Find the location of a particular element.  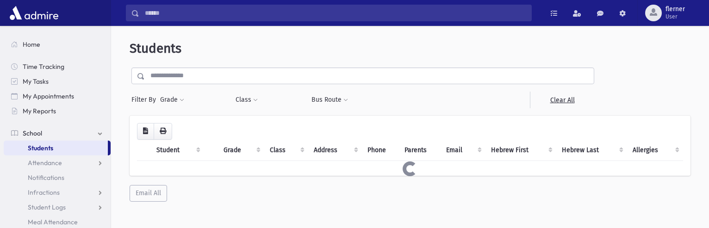

img: AdmirePro is located at coordinates (34, 13).